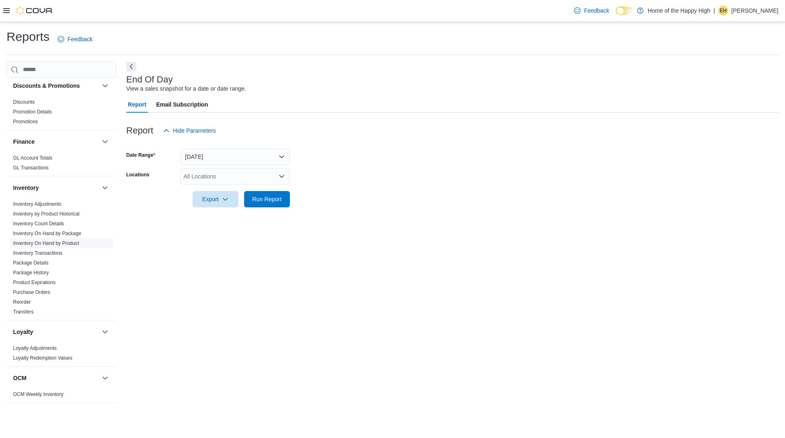  I want to click on span: GL Account Totals, so click(33, 158).